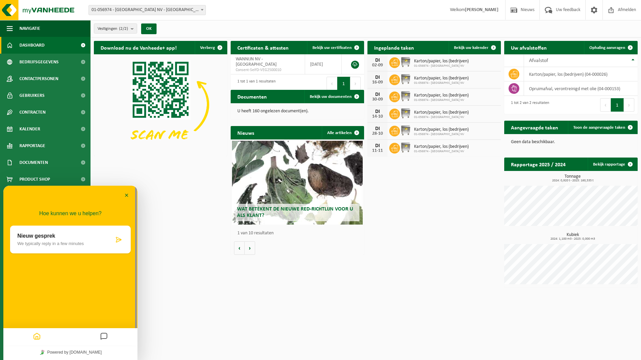 The height and width of the screenshot is (360, 641). Describe the element at coordinates (210, 48) in the screenshot. I see `button: Verberg` at that location.